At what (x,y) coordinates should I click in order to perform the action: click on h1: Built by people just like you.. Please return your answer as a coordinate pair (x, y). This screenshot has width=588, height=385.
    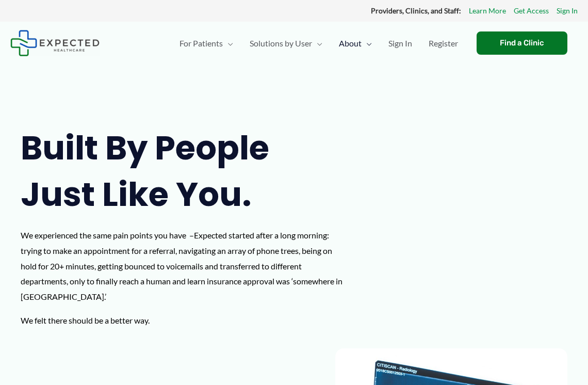
    Looking at the image, I should click on (185, 171).